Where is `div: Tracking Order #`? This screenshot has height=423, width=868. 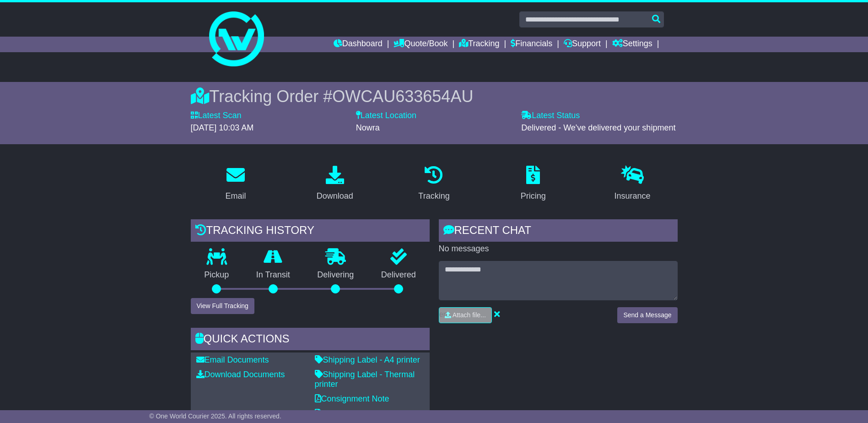 div: Tracking Order # is located at coordinates (434, 96).